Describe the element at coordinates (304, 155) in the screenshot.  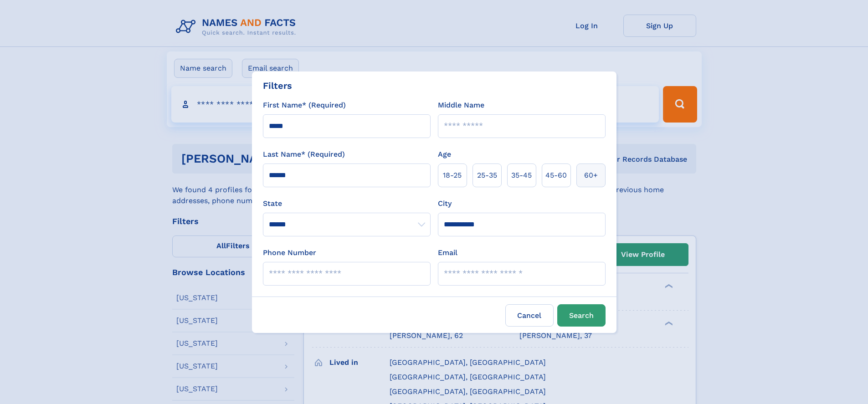
I see `label: Last Name* (Required)` at that location.